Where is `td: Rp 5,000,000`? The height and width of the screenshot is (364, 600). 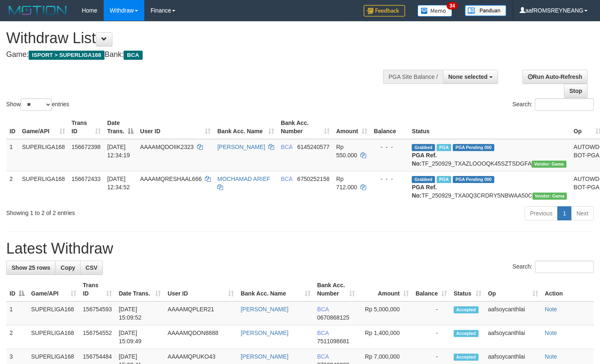
td: Rp 5,000,000 is located at coordinates (385, 313).